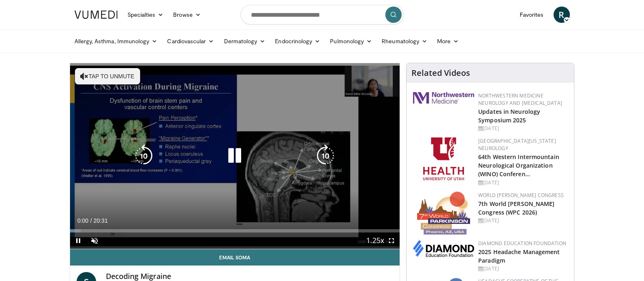  What do you see at coordinates (375, 241) in the screenshot?
I see `button: Playback Rate` at bounding box center [375, 241].